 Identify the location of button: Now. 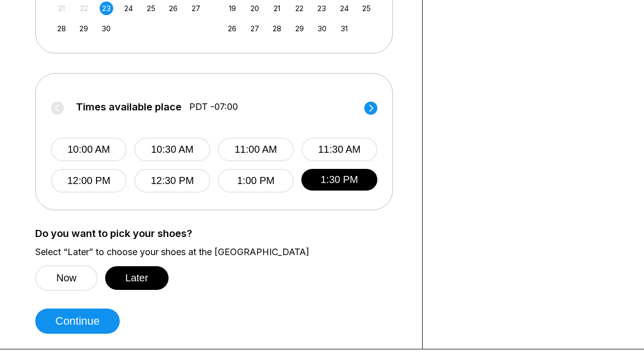
(66, 277).